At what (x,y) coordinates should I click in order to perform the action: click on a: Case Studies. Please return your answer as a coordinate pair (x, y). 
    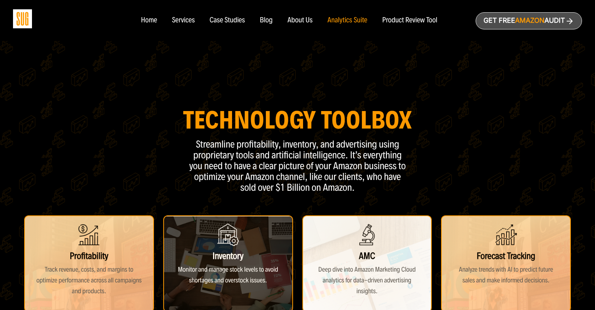
    Looking at the image, I should click on (227, 20).